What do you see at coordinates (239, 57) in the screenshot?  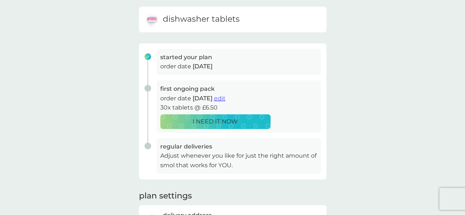 I see `h3: started your plan` at bounding box center [239, 57].